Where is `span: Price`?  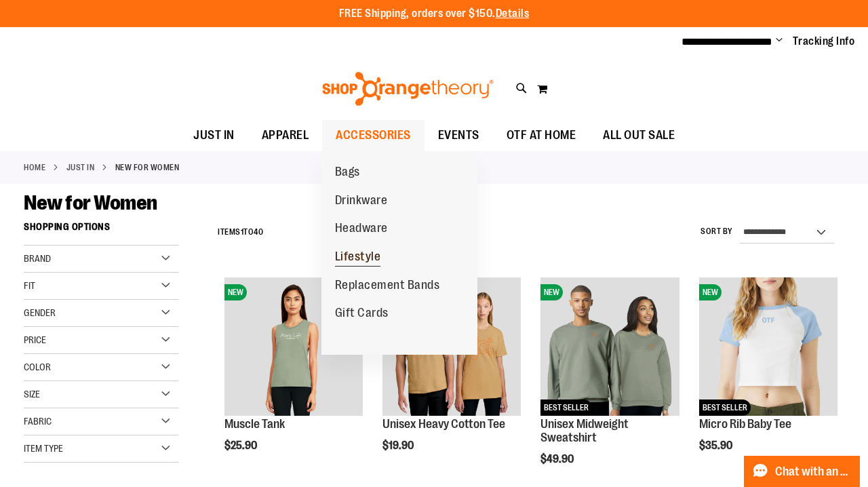 span: Price is located at coordinates (35, 340).